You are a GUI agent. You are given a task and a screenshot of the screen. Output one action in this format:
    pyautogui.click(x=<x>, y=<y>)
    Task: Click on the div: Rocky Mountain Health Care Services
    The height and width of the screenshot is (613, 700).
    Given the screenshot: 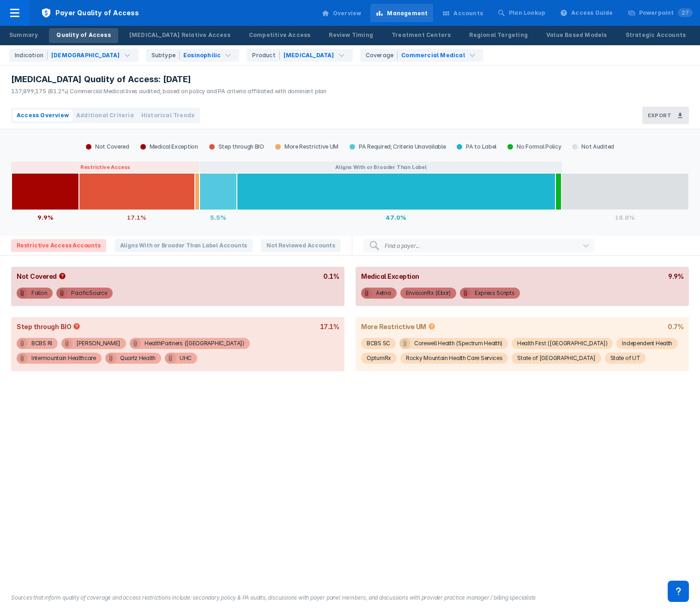 What is the action you would take?
    pyautogui.click(x=455, y=358)
    